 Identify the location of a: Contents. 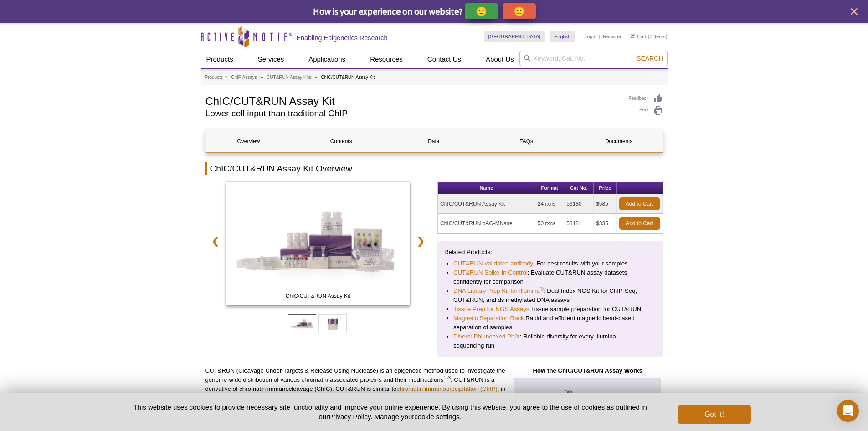
(342, 142).